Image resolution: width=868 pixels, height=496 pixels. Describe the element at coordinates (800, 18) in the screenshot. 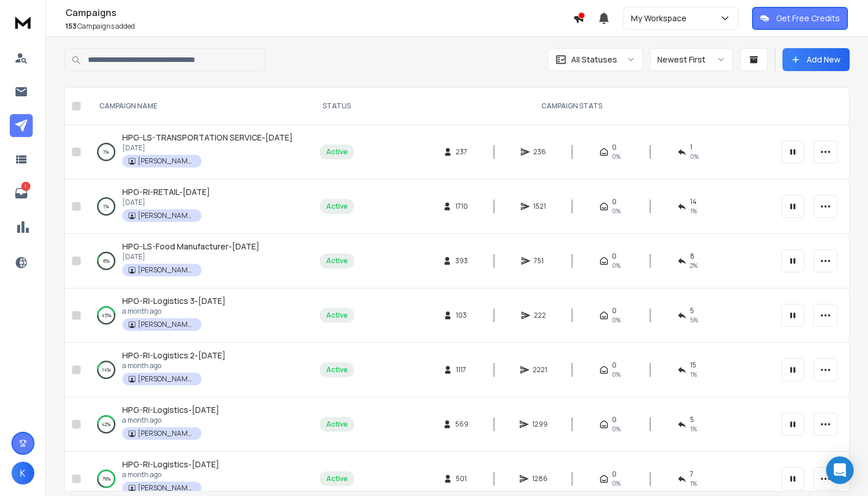

I see `button: Get Free Credits` at that location.